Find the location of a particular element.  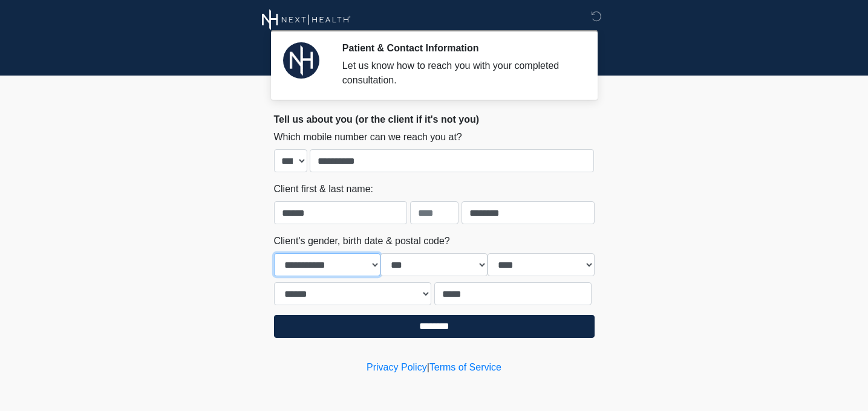

h2: Tell us about you (or the client if it's not you) is located at coordinates (434, 119).